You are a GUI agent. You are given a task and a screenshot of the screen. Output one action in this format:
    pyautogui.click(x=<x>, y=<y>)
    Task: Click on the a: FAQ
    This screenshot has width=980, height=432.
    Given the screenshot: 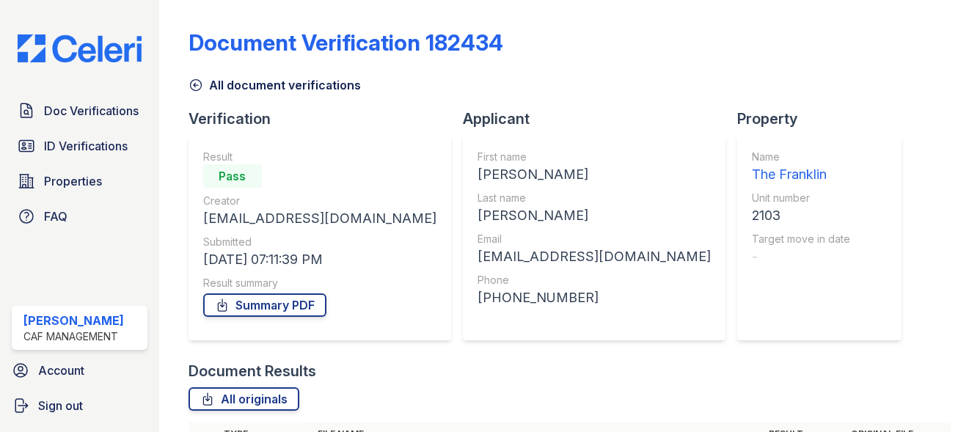 What is the action you would take?
    pyautogui.click(x=79, y=216)
    